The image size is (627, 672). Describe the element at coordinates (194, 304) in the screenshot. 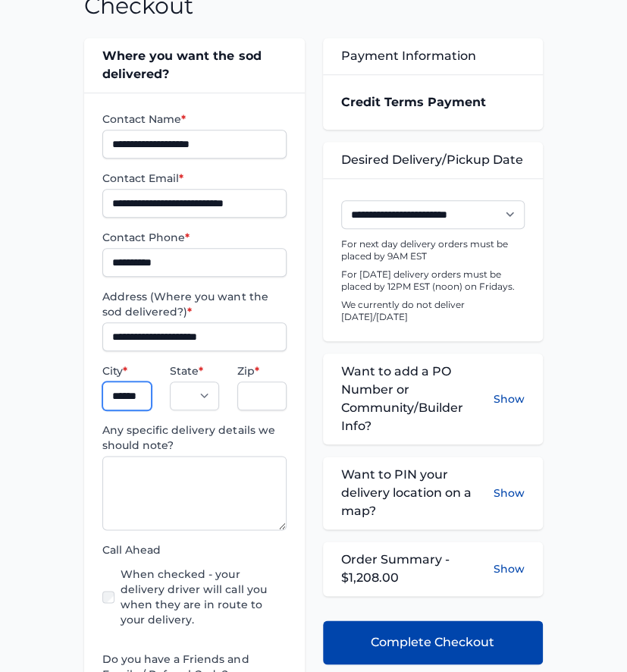

I see `label: Address (Where you want the sod delivered?)` at that location.